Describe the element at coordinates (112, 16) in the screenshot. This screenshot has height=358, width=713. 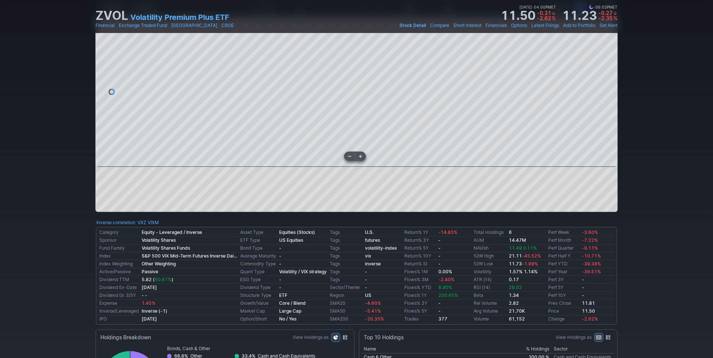
I see `h1: ZVOL` at that location.